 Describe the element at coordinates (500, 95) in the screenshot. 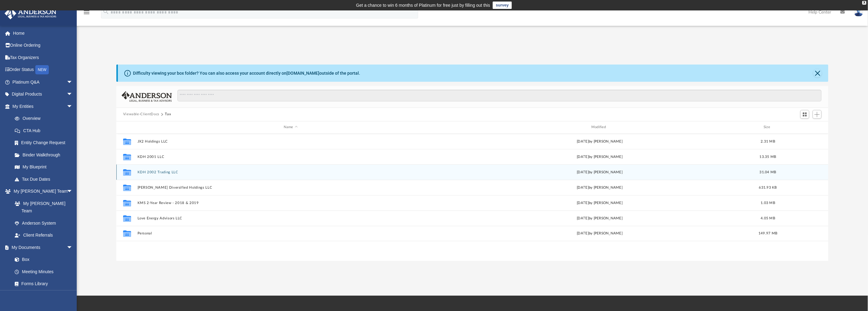

I see `input: Search files and folders` at that location.